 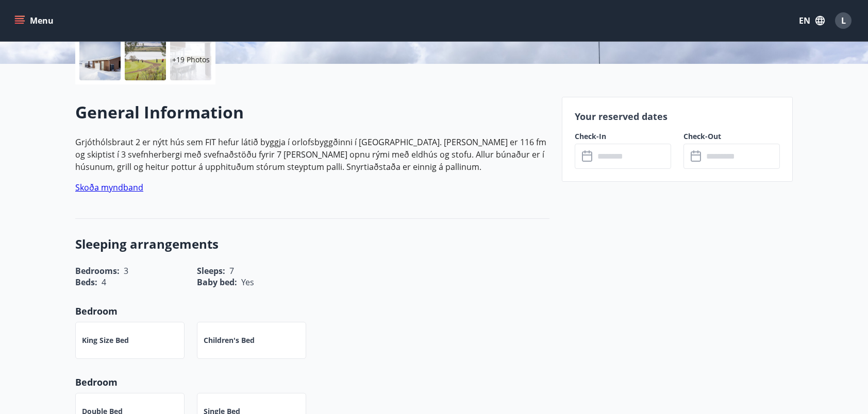 What do you see at coordinates (110, 188) in the screenshot?
I see `a: Skoða myndband` at bounding box center [110, 188].